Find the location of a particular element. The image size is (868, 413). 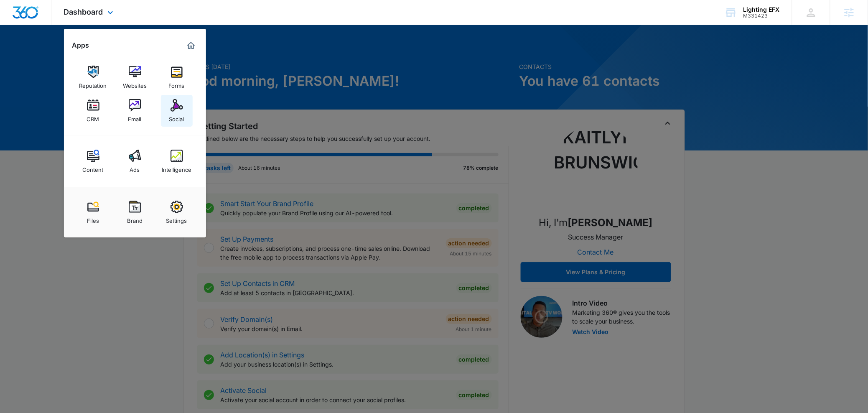

div: Files is located at coordinates (93, 219).